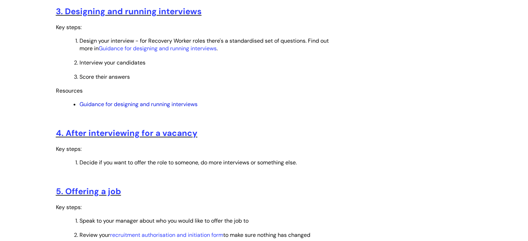 Image resolution: width=528 pixels, height=241 pixels. I want to click on span: Decide if you want to offer the role to someone, do more interviews or something else., so click(188, 163).